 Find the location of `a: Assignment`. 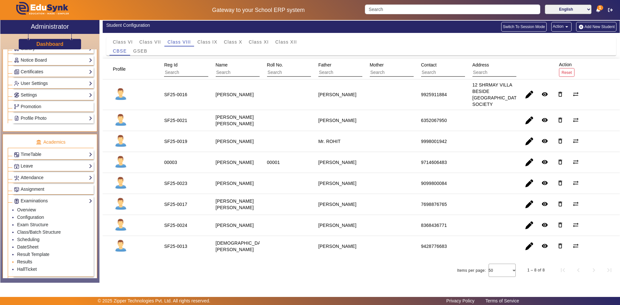

a: Assignment is located at coordinates (53, 189).